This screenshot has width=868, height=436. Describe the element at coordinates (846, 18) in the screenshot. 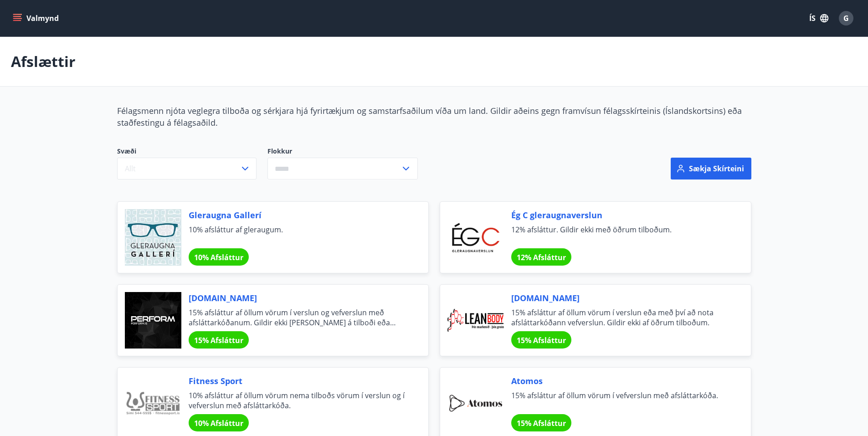

I see `button: G` at that location.